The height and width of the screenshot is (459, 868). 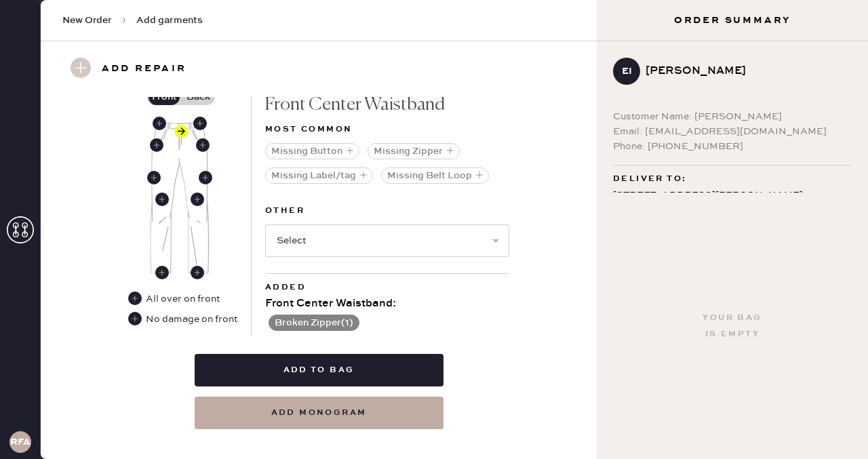 What do you see at coordinates (154, 177) in the screenshot?
I see `div: Front Right Side Seam` at bounding box center [154, 177].